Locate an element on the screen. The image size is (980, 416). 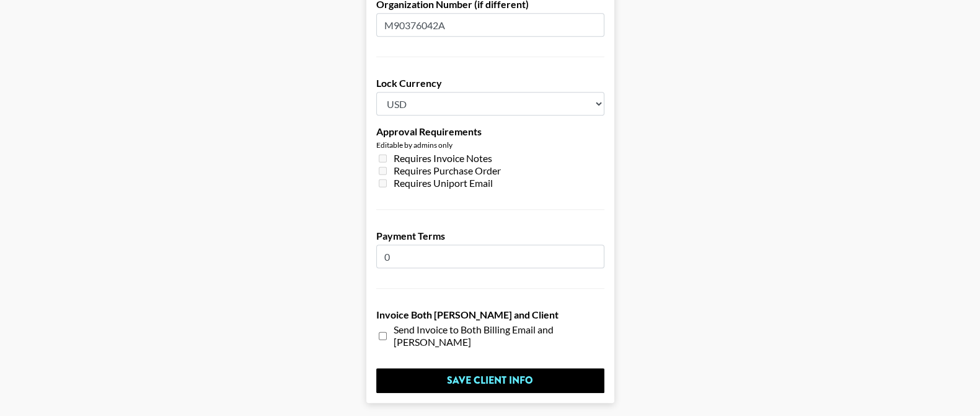
label: Approval Requirements is located at coordinates (490, 131).